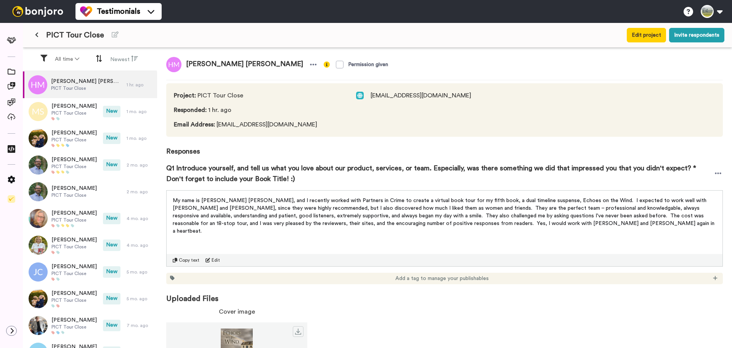 The height and width of the screenshot is (348, 732). What do you see at coordinates (119, 11) in the screenshot?
I see `span: Testimonials` at bounding box center [119, 11].